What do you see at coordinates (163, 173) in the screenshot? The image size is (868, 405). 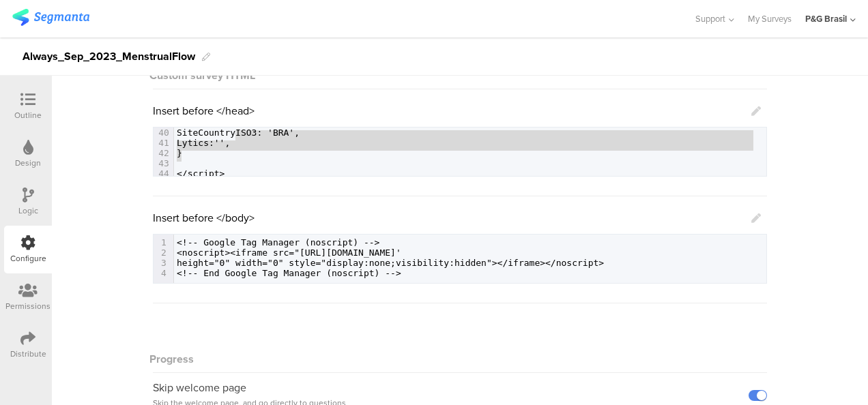 I see `div: 44` at bounding box center [163, 173].